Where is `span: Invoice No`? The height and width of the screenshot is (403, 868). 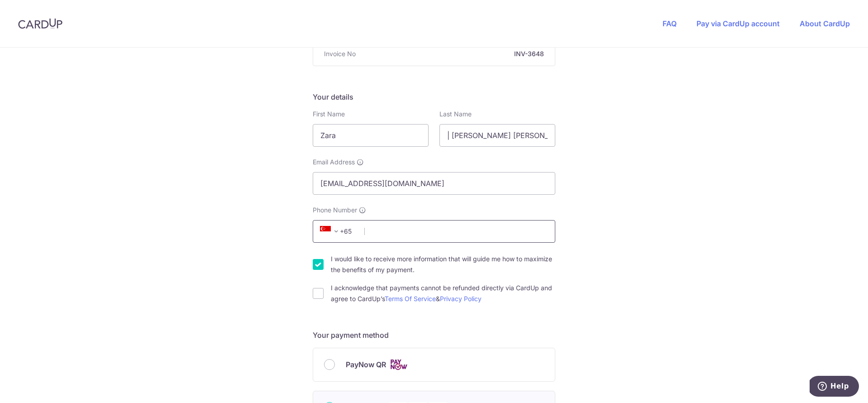
span: Invoice No is located at coordinates (340, 54).